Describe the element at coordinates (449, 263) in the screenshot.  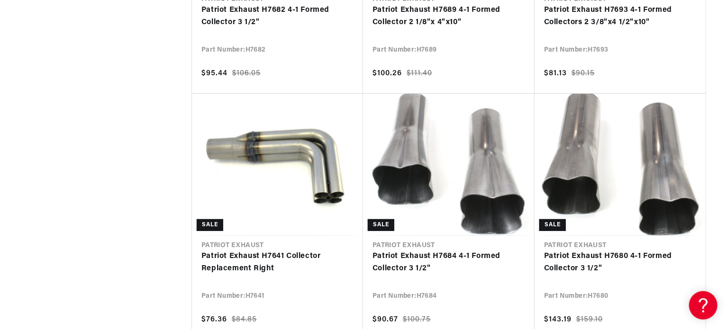
I see `a: Patriot Exhaust H7684 4-1 Formed Collector 3 1/2"` at that location.